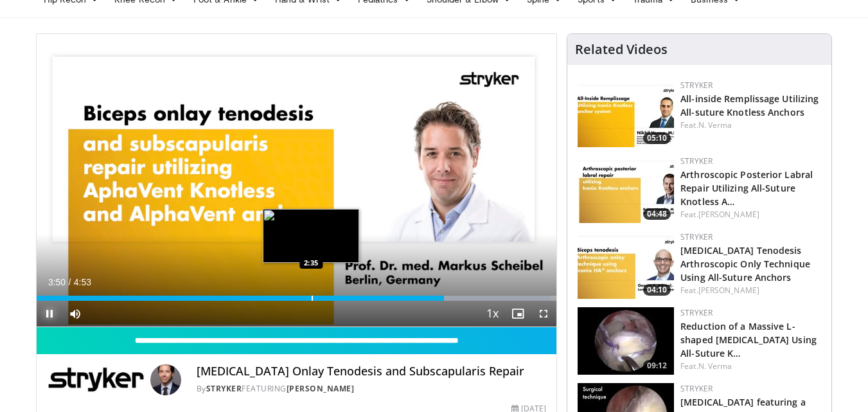  Describe the element at coordinates (746, 187) in the screenshot. I see `a: Arthroscopic Posterior Labral Repair Utilizing All-Suture Knotless A…` at that location.